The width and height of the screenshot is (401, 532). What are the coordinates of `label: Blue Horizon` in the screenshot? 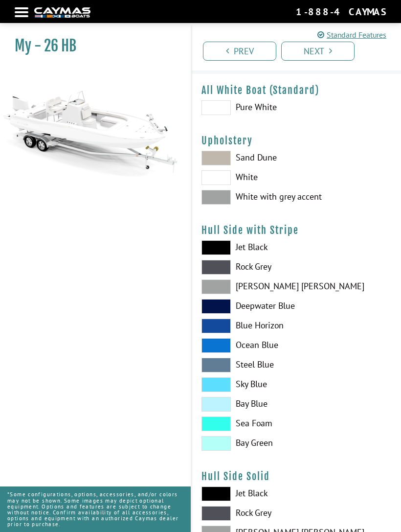 It's located at (296, 326).